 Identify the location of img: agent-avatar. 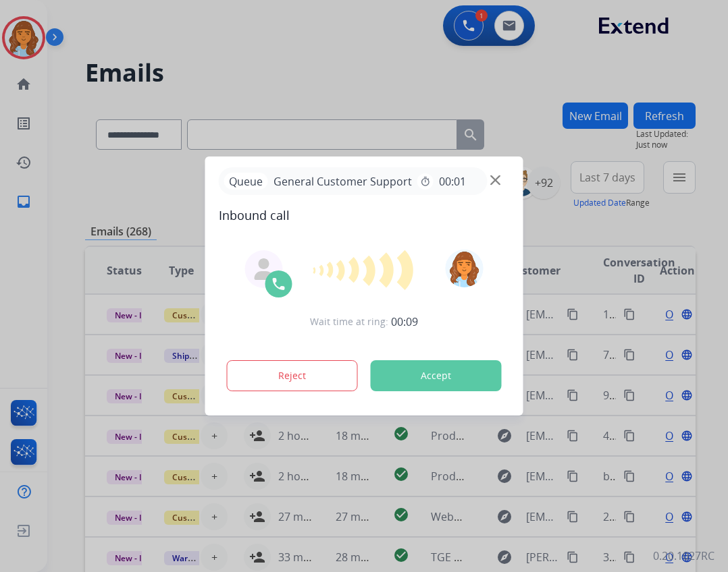
(264, 269).